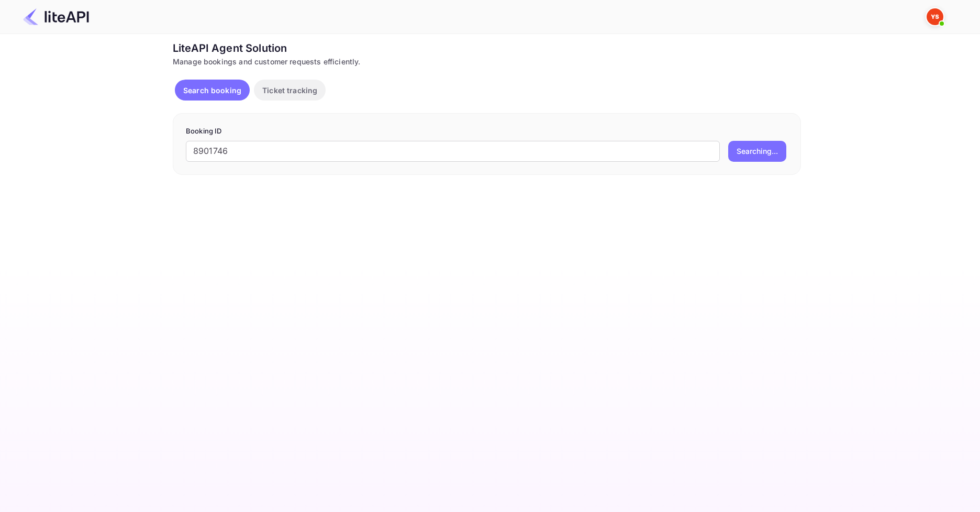  I want to click on div: LiteAPI Agent Solution, so click(487, 48).